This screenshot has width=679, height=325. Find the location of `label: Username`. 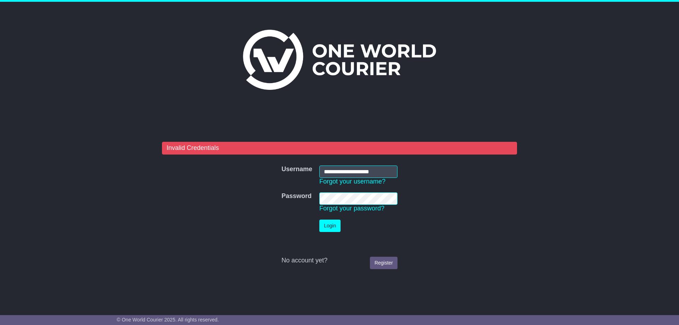

label: Username is located at coordinates (297, 169).